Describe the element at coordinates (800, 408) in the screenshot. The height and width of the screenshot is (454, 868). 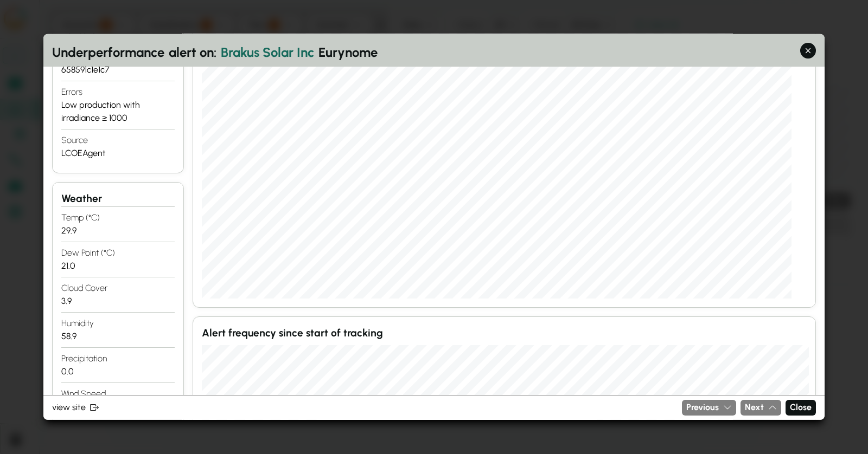
I see `button: Close` at that location.